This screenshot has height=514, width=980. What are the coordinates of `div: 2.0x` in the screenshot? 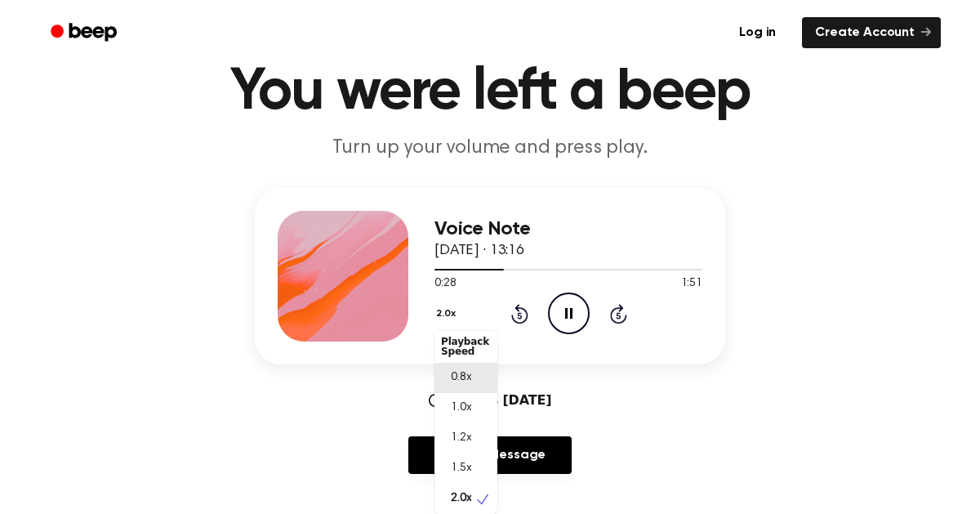 It's located at (466, 423).